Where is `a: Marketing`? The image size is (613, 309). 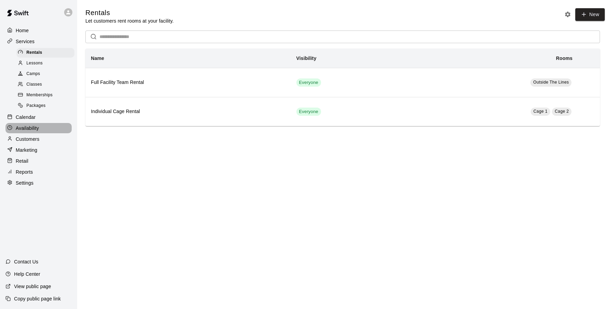 a: Marketing is located at coordinates (38, 150).